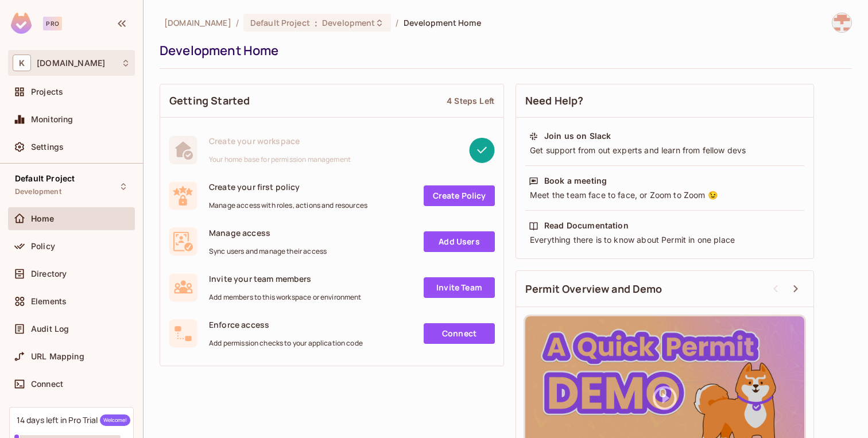 This screenshot has height=438, width=868. Describe the element at coordinates (73, 420) in the screenshot. I see `div: 14 days left in Pro Trial` at that location.